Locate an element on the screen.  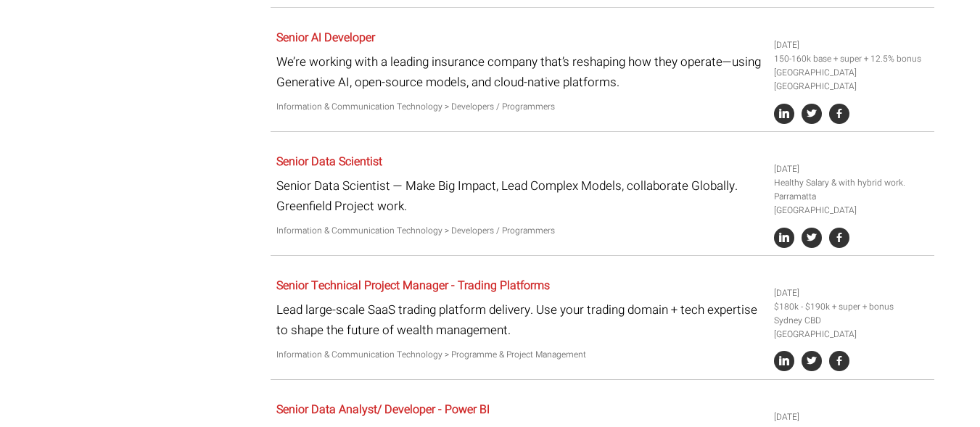
p: Lead large-scale SaaS trading platform delivery. Use your trading domain + tech expertise to shap... is located at coordinates (520, 320).